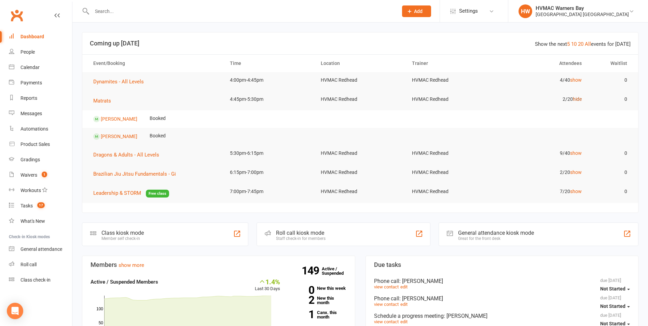 Image resolution: width=648 pixels, height=326 pixels. Describe the element at coordinates (40, 264) in the screenshot. I see `a: Roll call` at that location.